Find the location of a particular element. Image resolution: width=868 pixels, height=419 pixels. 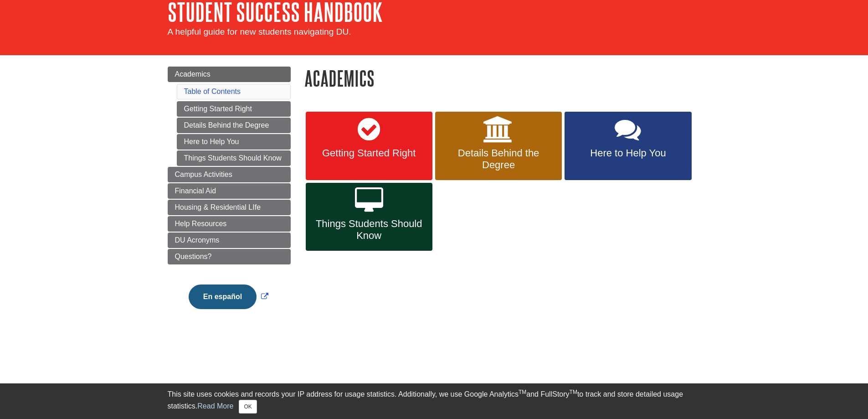

a: Financial Aid is located at coordinates (229, 191).